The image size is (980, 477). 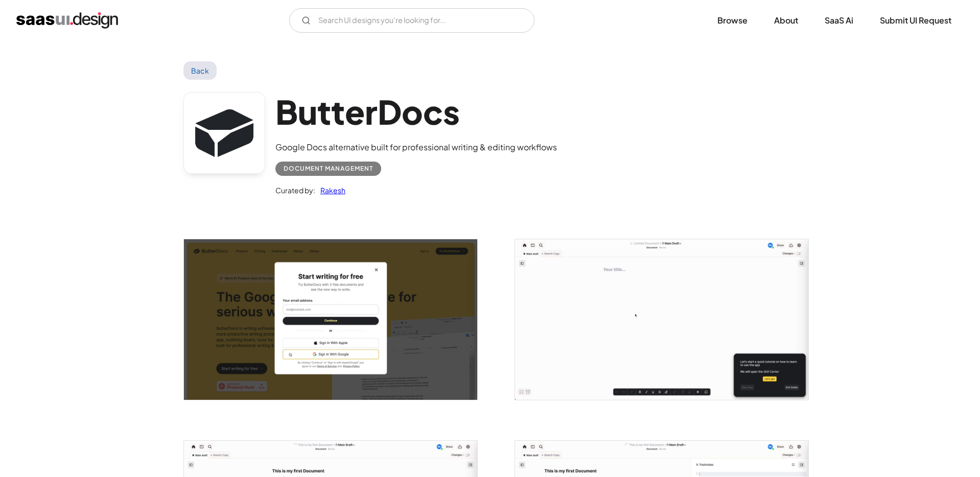 What do you see at coordinates (416, 147) in the screenshot?
I see `div: Google Docs alternative built for professional writing & editing workflows` at bounding box center [416, 147].